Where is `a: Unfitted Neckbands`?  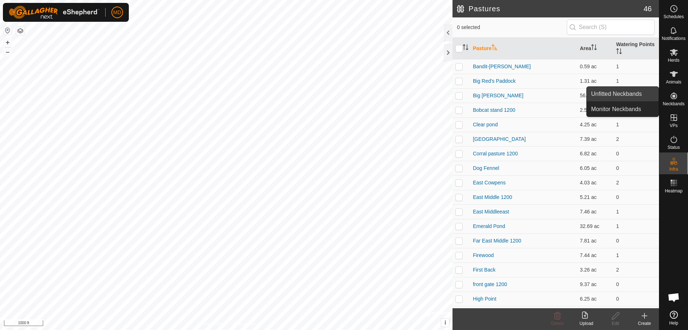 a: Unfitted Neckbands is located at coordinates (623, 94).